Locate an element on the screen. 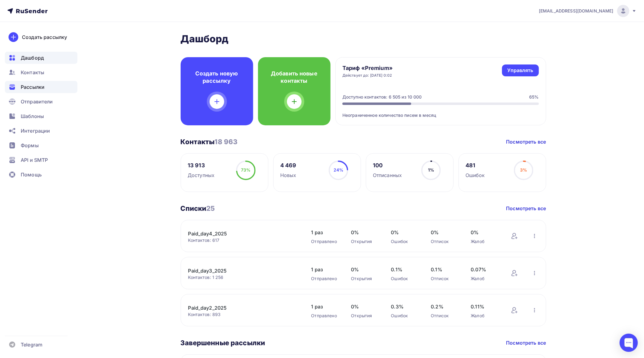  a: Рассылки is located at coordinates (41, 87).